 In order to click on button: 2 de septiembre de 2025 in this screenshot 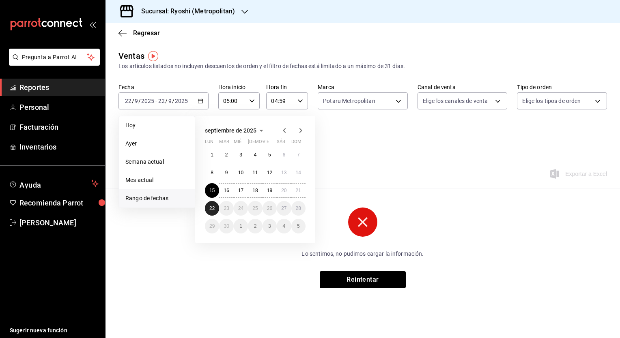, I will do `click(226, 155)`.